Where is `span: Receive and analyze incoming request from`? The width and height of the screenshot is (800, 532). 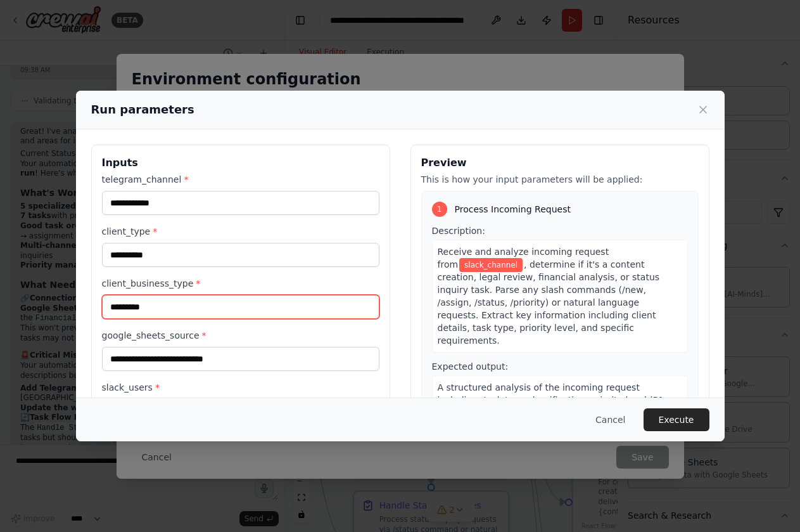
span: Receive and analyze incoming request from is located at coordinates (523, 257).